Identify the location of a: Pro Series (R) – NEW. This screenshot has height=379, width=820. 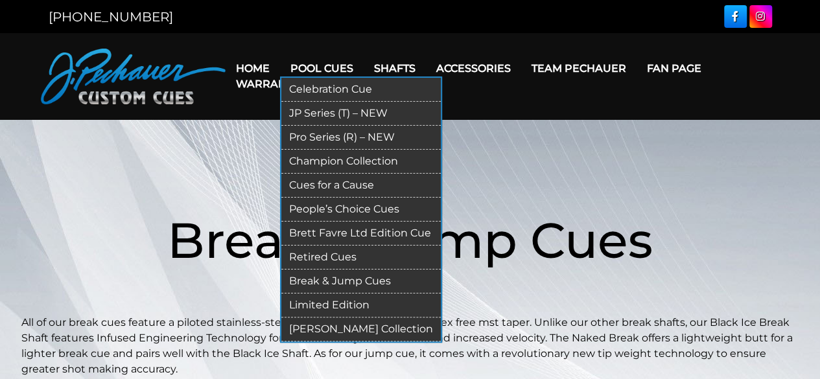
(361, 137).